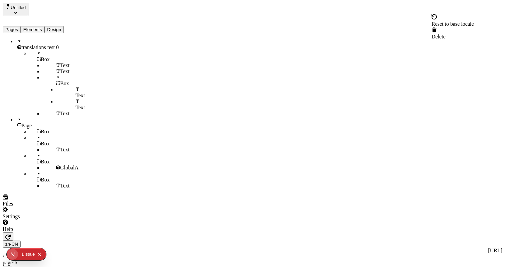 The width and height of the screenshot is (505, 267). I want to click on button: Pages, so click(12, 29).